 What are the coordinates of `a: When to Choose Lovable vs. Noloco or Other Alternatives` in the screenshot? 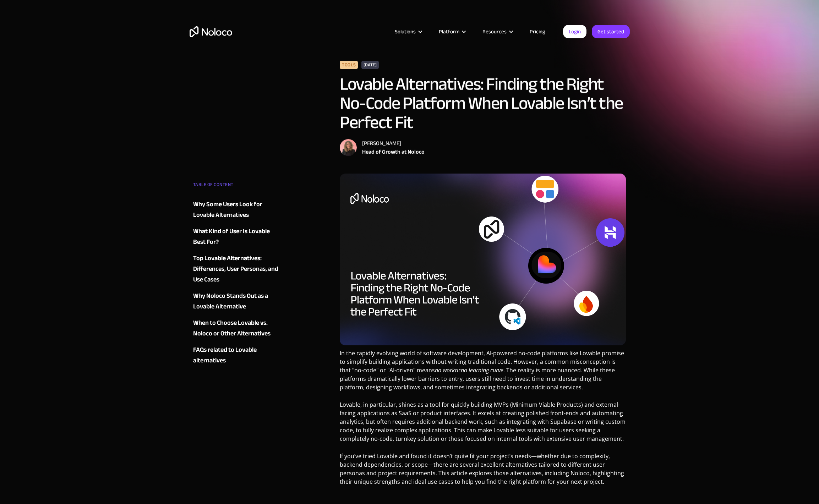 It's located at (236, 328).